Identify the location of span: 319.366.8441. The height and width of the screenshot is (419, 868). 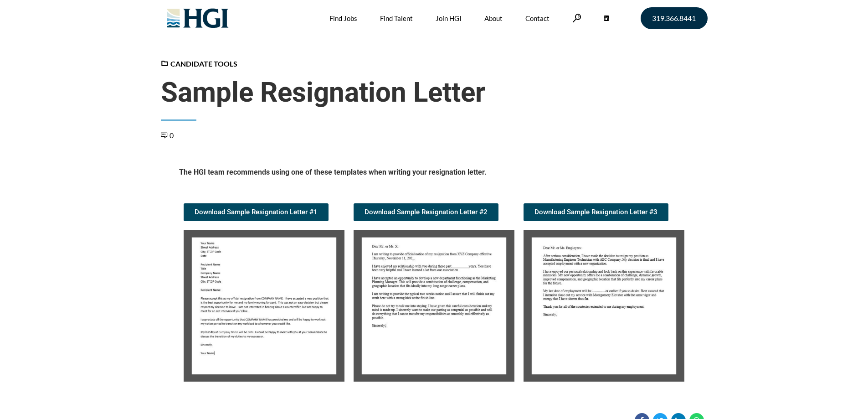
(674, 18).